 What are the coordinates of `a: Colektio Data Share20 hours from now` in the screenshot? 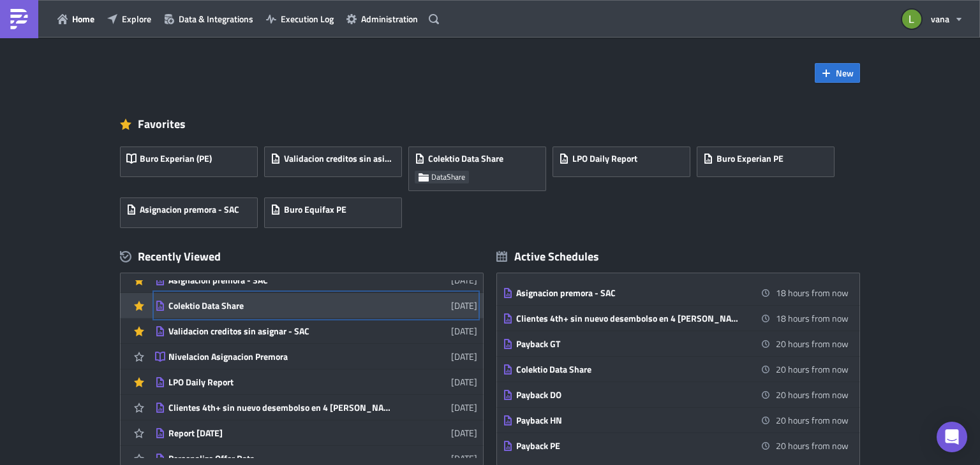 It's located at (676, 369).